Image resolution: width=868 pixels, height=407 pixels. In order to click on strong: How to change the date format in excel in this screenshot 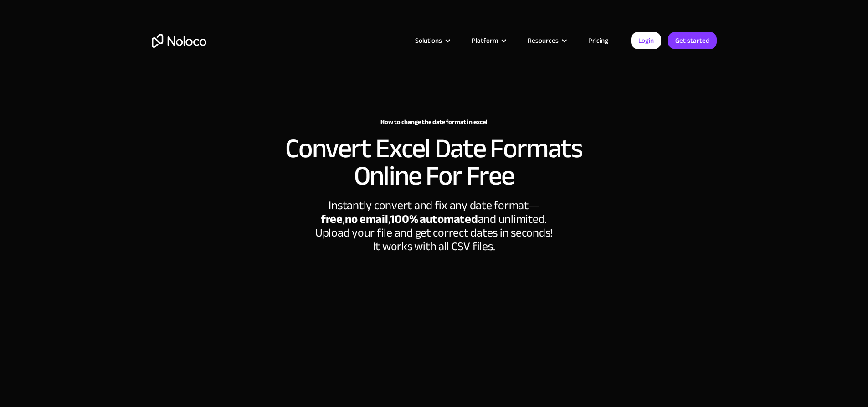, I will do `click(434, 121)`.